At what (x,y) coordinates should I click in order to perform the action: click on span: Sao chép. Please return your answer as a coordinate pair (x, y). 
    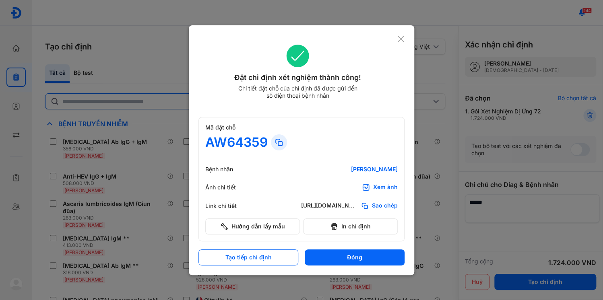
    Looking at the image, I should click on (385, 206).